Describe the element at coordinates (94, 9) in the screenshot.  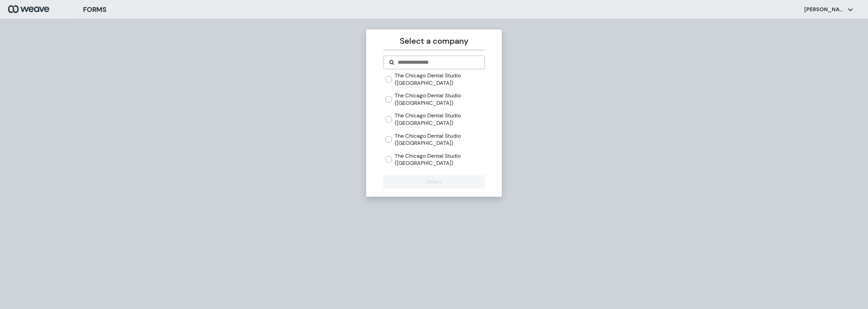
I see `h3: FORMS` at that location.